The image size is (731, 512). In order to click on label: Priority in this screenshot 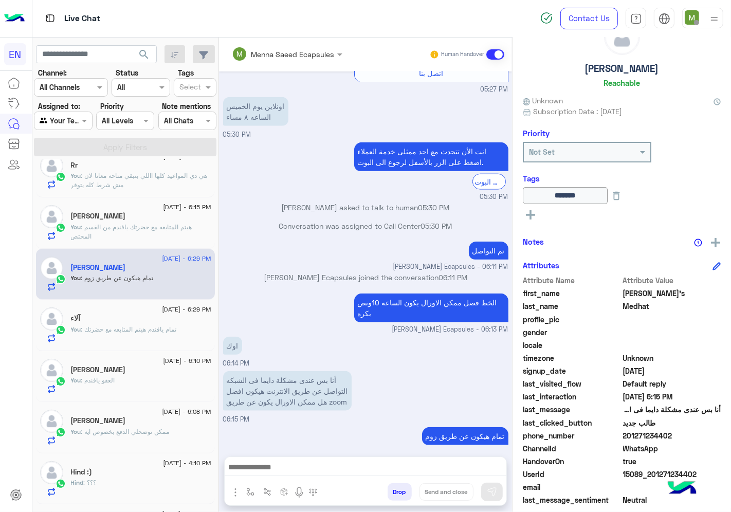, I will do `click(112, 106)`.